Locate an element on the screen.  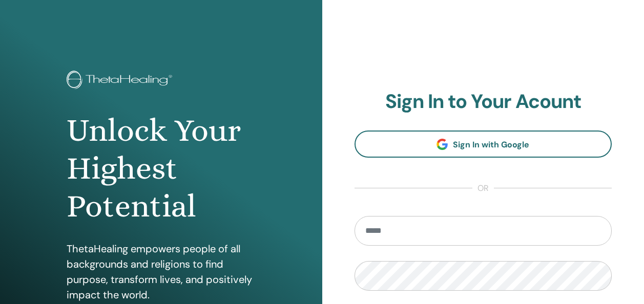
h1: Unlock Your Highest Potential is located at coordinates (161, 168).